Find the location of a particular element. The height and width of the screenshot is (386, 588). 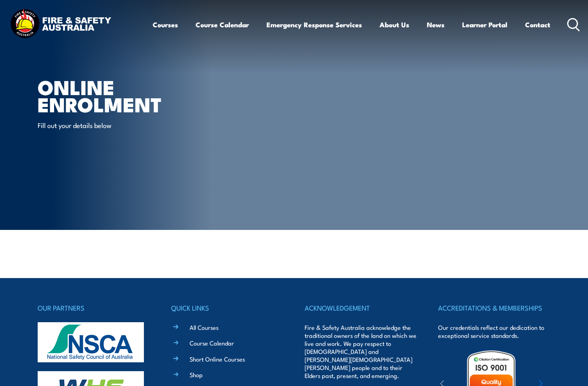

h1: Online Enrolment is located at coordinates (137, 95).